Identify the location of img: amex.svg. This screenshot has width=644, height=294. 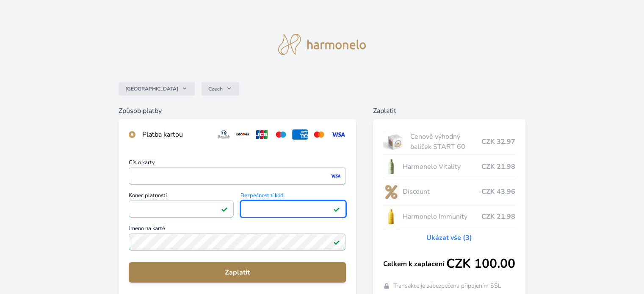
(300, 134).